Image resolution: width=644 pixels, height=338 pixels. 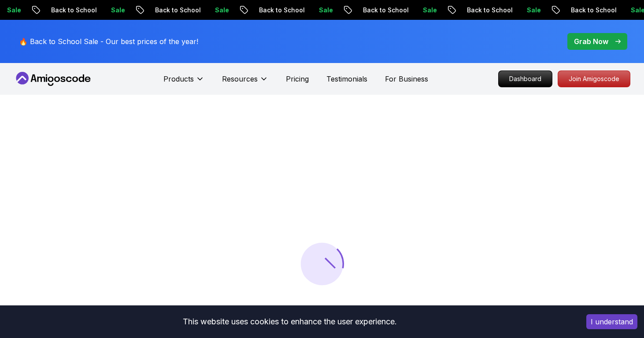 What do you see at coordinates (594, 79) in the screenshot?
I see `a: Join Amigoscode` at bounding box center [594, 79].